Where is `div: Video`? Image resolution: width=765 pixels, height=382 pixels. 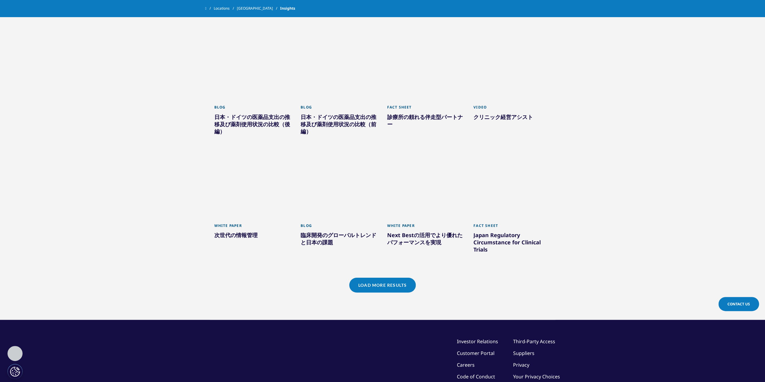 div: Video is located at coordinates (512, 109).